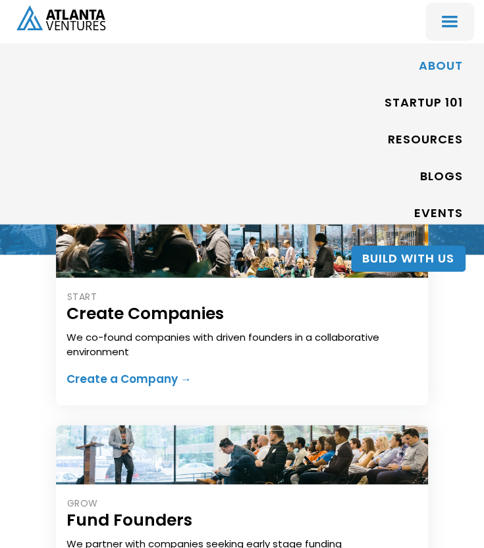 The height and width of the screenshot is (548, 484). What do you see at coordinates (440, 66) in the screenshot?
I see `a: ABOUT` at bounding box center [440, 66].